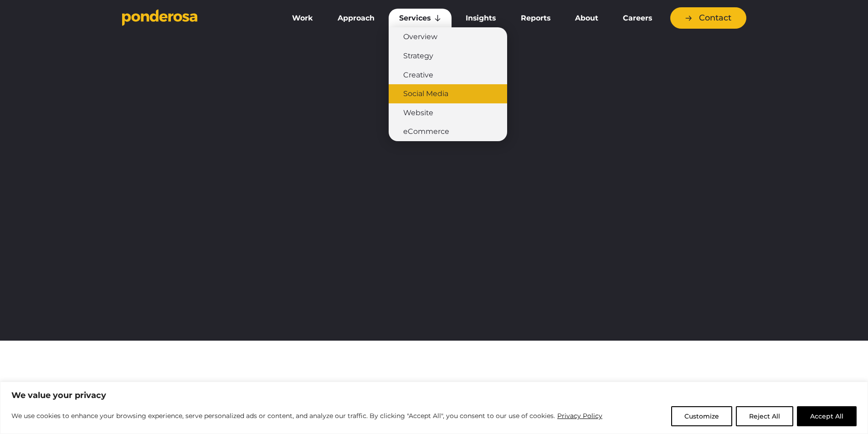 This screenshot has width=868, height=434. I want to click on a: Go to homepage, so click(195, 18).